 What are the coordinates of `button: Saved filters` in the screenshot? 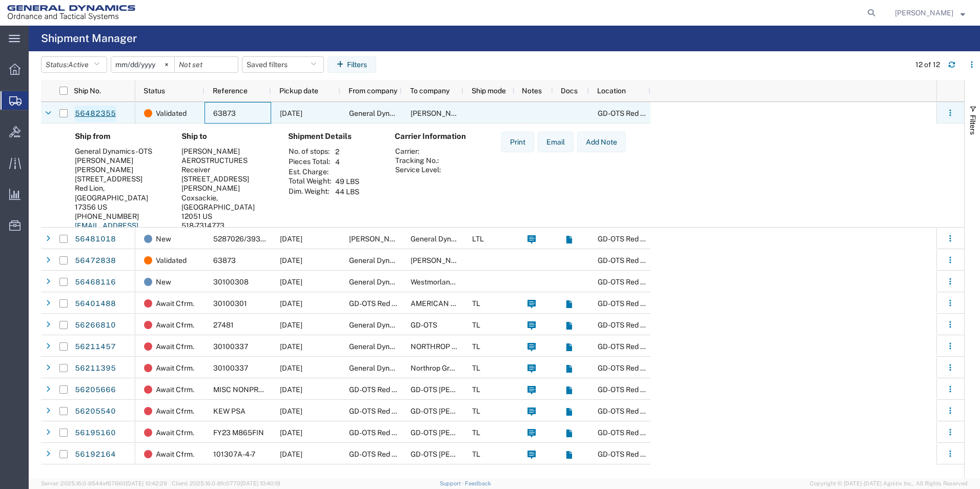 It's located at (283, 65).